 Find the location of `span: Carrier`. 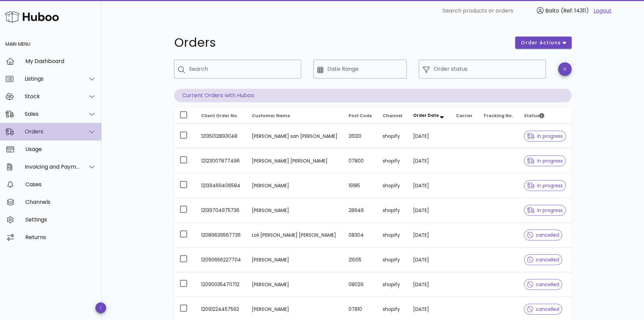

span: Carrier is located at coordinates (464, 115).